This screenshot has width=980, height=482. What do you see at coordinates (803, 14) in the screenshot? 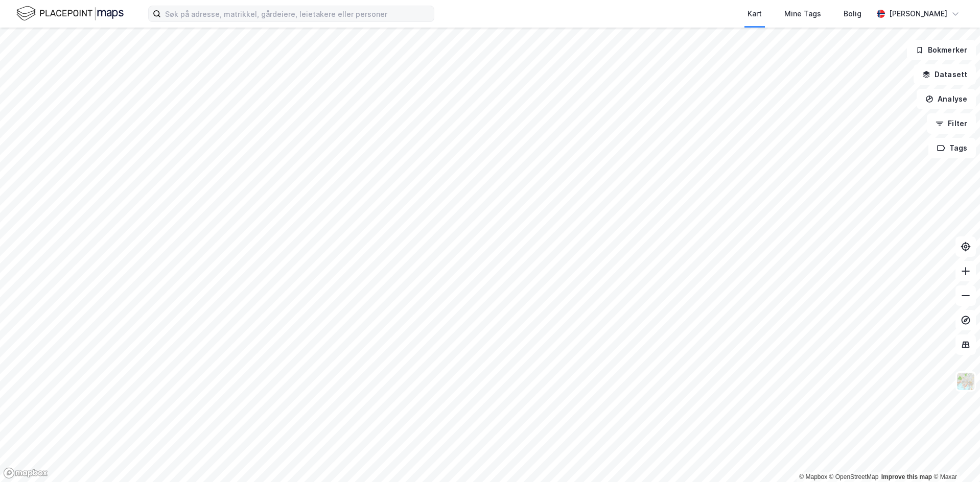
I see `div: Mine Tags` at bounding box center [803, 14].